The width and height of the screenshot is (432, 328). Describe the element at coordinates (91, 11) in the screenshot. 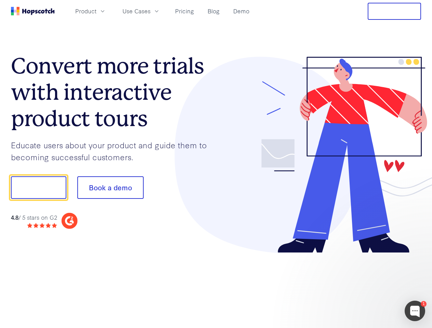

I see `button: Product` at that location.